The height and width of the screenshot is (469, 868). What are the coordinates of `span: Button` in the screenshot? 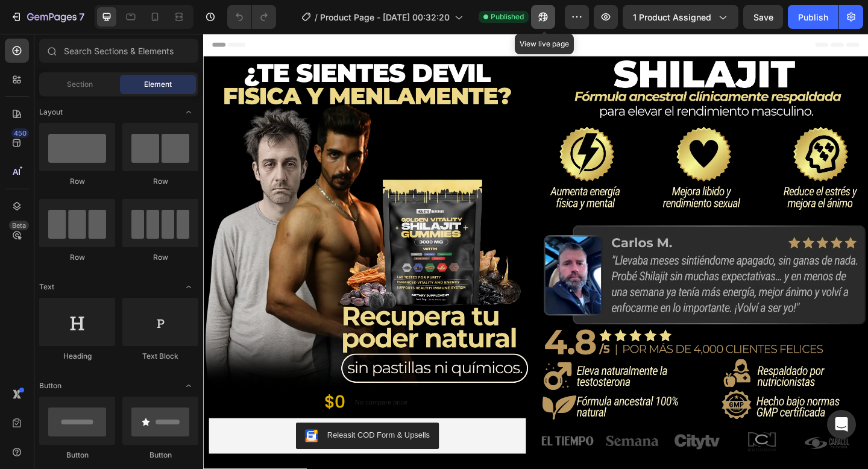 It's located at (50, 386).